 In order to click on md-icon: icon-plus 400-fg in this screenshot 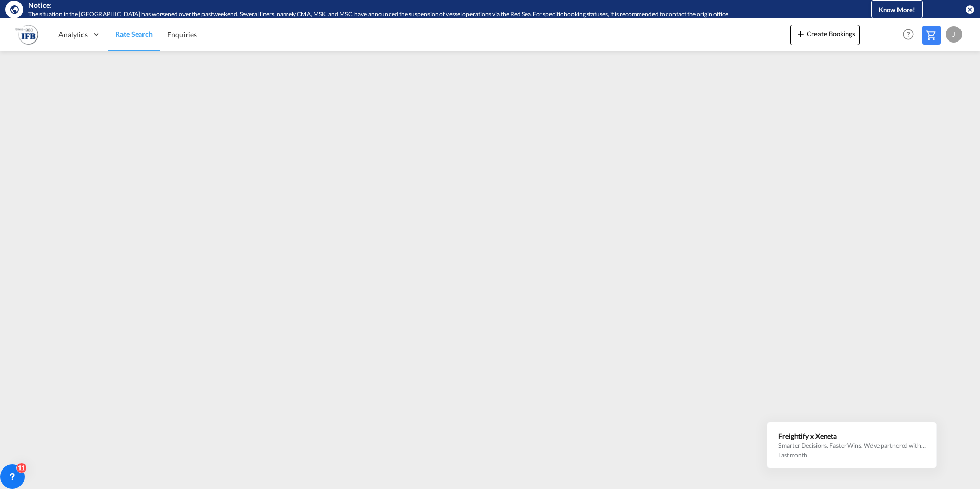, I will do `click(801, 34)`.